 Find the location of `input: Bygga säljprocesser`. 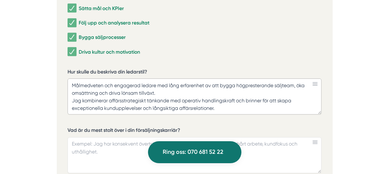

input: Bygga säljprocesser is located at coordinates (72, 37).